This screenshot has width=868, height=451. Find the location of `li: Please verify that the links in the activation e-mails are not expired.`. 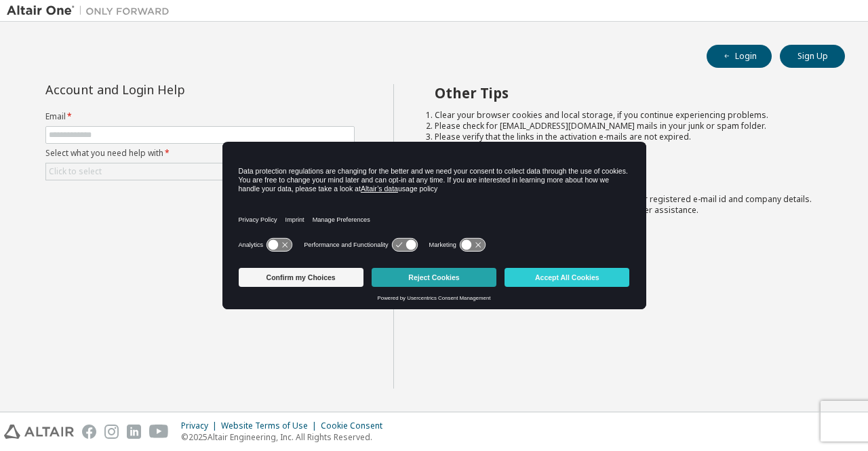

li: Please verify that the links in the activation e-mails are not expired. is located at coordinates (628, 137).